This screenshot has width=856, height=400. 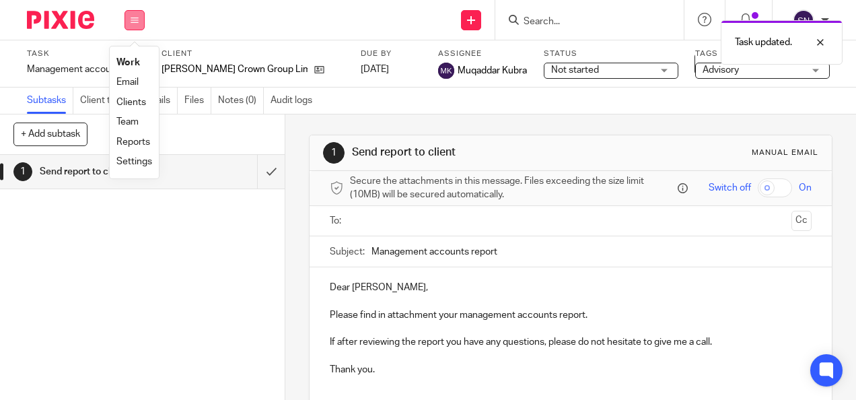 What do you see at coordinates (127, 82) in the screenshot?
I see `a: Email` at bounding box center [127, 82].